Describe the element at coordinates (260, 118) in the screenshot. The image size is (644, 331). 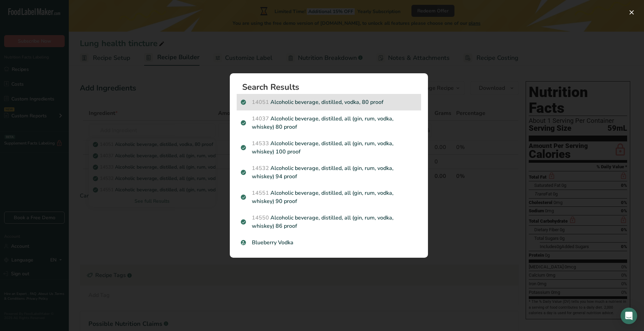
I see `span: 14037` at that location.